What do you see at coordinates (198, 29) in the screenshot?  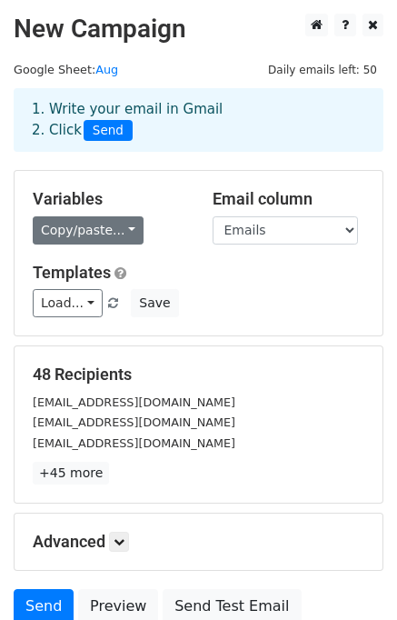 I see `h2: New Campaign` at bounding box center [198, 29].